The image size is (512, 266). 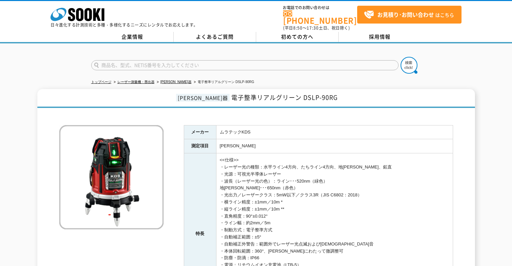 What do you see at coordinates (297, 37) in the screenshot?
I see `span: 初めての方へ` at bounding box center [297, 37].